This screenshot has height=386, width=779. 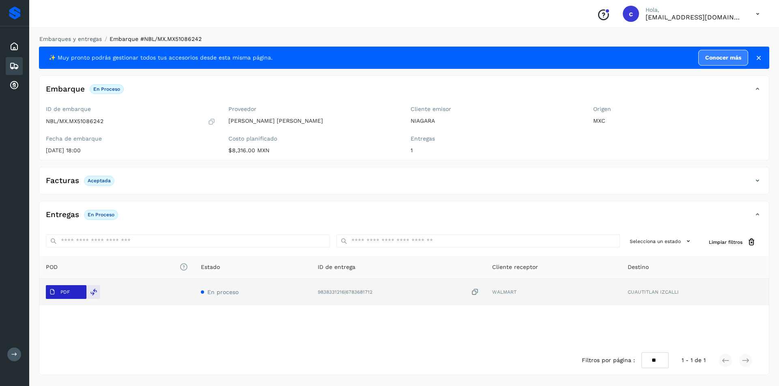 What do you see at coordinates (495, 121) in the screenshot?
I see `p: NIAGARA` at bounding box center [495, 121].